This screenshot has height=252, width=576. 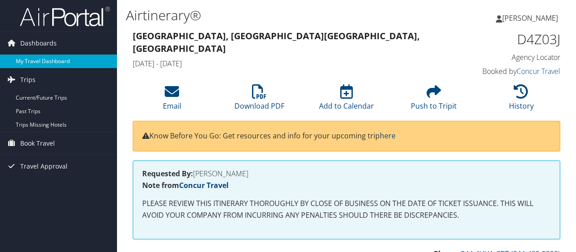 What do you see at coordinates (37, 143) in the screenshot?
I see `span: Book Travel` at bounding box center [37, 143].